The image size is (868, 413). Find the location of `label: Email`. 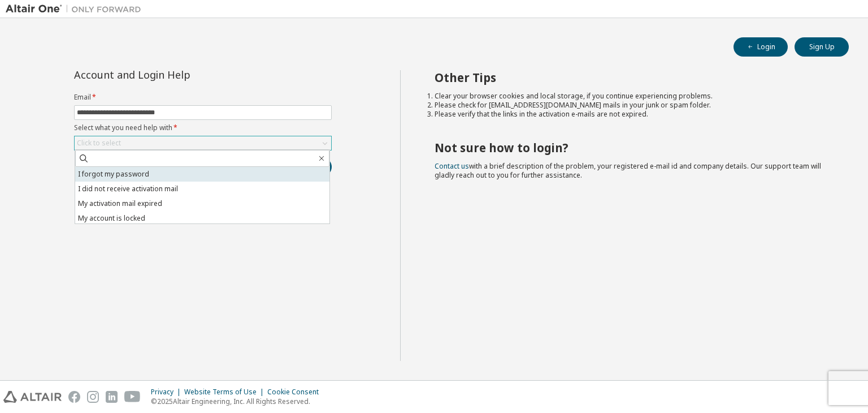

label: Email is located at coordinates (203, 97).